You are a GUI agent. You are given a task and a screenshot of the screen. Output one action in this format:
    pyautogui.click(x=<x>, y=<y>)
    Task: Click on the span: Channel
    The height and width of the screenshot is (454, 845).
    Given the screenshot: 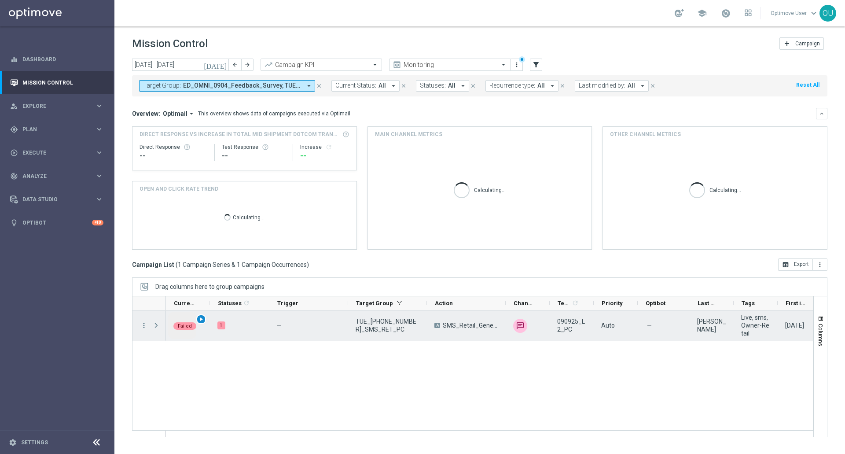 What is the action you would take?
    pyautogui.click(x=524, y=303)
    